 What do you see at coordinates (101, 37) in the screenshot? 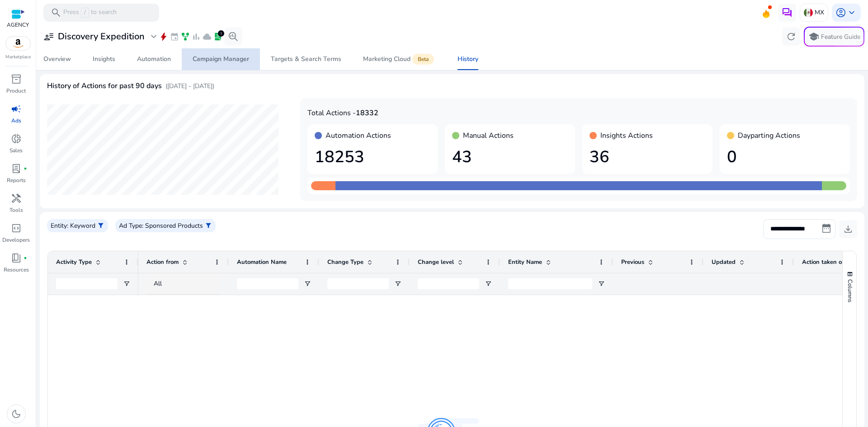
I see `h3: Discovery Expedition` at bounding box center [101, 37].